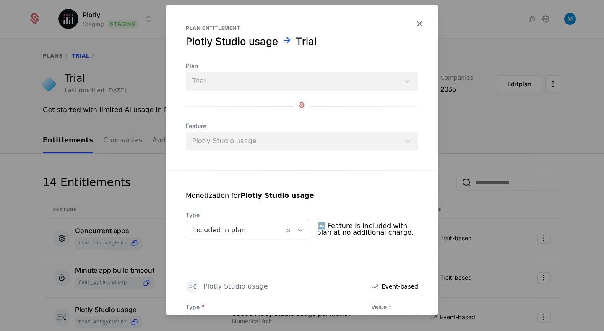 This screenshot has width=604, height=331. Describe the element at coordinates (277, 195) in the screenshot. I see `strong: Plotly Studio usage` at that location.